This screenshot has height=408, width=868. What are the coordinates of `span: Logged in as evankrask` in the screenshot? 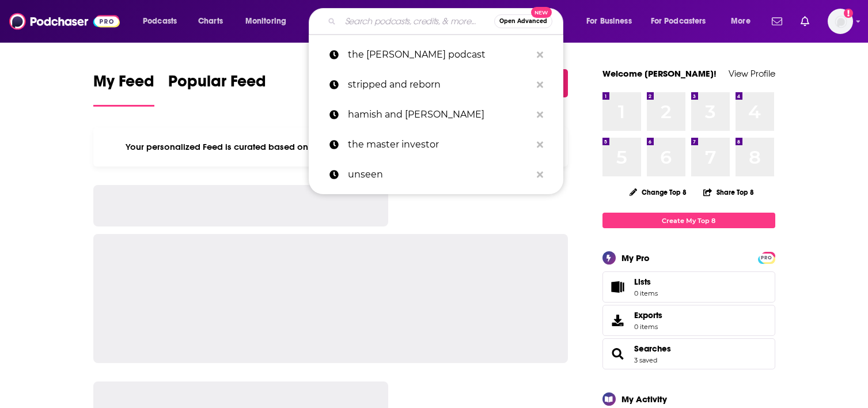 It's located at (841, 21).